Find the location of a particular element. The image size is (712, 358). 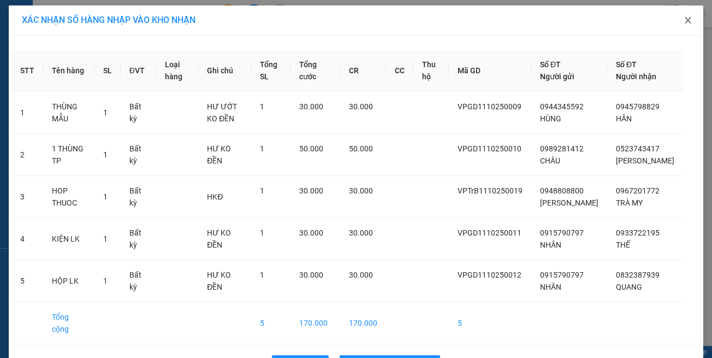

span: HKĐ is located at coordinates (215, 196).